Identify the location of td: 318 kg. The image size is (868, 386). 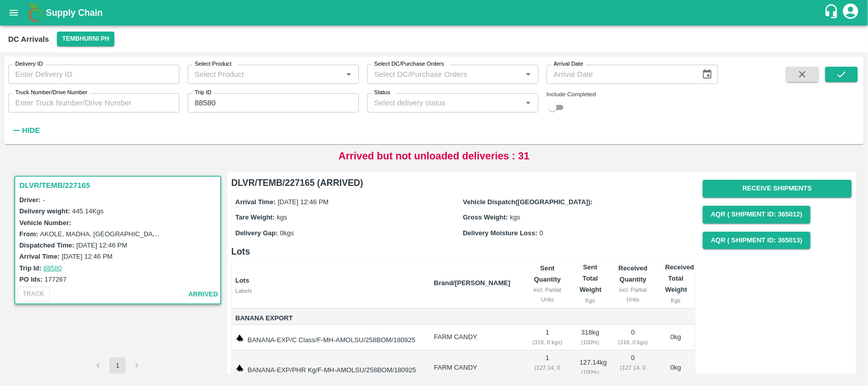
(590, 338).